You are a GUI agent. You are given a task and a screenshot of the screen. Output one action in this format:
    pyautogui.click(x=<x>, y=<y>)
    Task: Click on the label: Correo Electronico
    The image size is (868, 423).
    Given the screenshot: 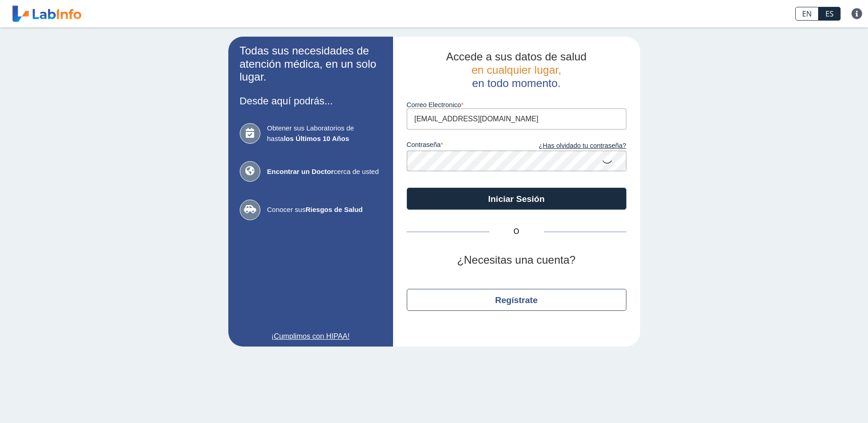 What is the action you would take?
    pyautogui.click(x=517, y=105)
    